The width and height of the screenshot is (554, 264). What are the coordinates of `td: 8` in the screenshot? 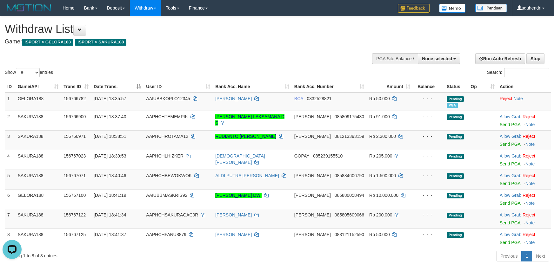 It's located at (10, 239).